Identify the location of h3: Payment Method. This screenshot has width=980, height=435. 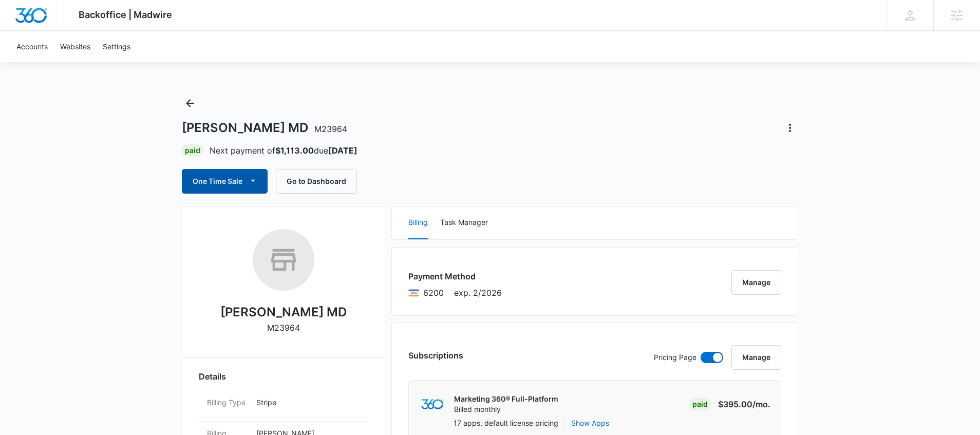
(455, 276).